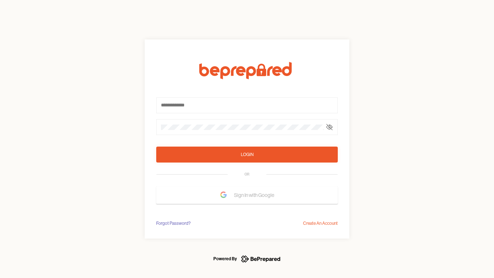 The image size is (494, 278). I want to click on span: Sign In with Google, so click(256, 195).